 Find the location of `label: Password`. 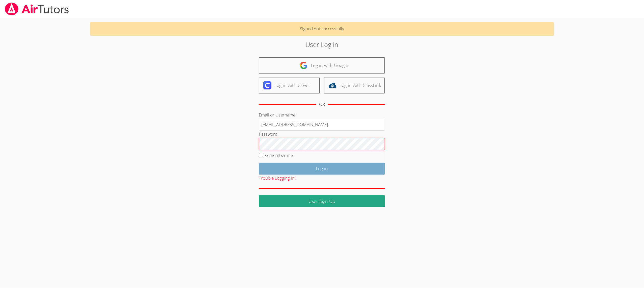

label: Password is located at coordinates (268, 134).